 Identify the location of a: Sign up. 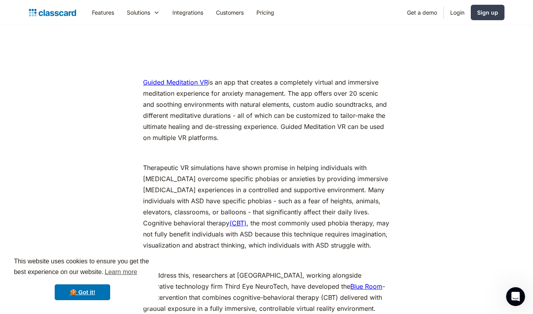
(487, 12).